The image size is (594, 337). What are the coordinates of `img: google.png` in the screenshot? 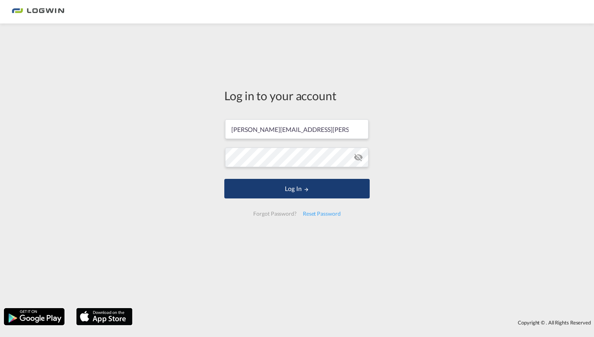 It's located at (34, 316).